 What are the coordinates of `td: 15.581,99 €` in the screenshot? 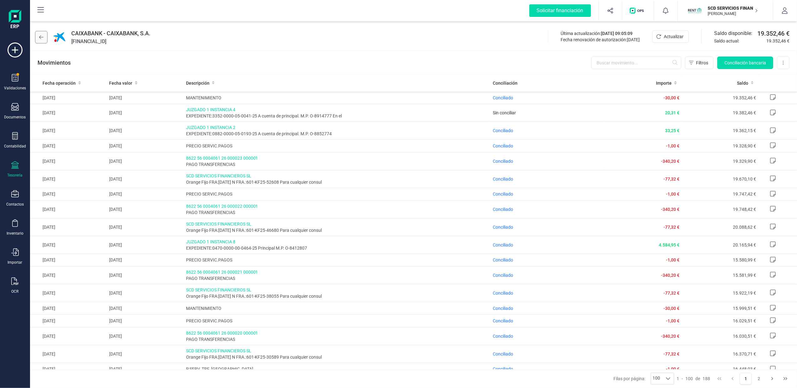 It's located at (720, 275).